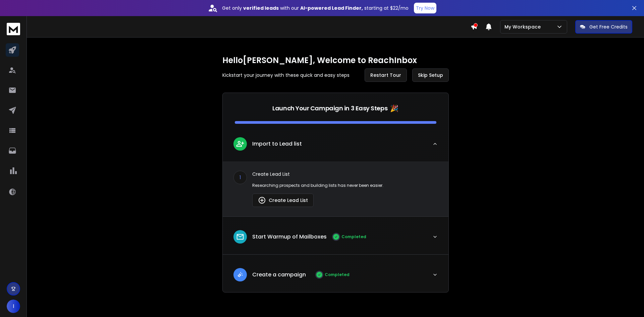  I want to click on button: Skip Setup, so click(430, 75).